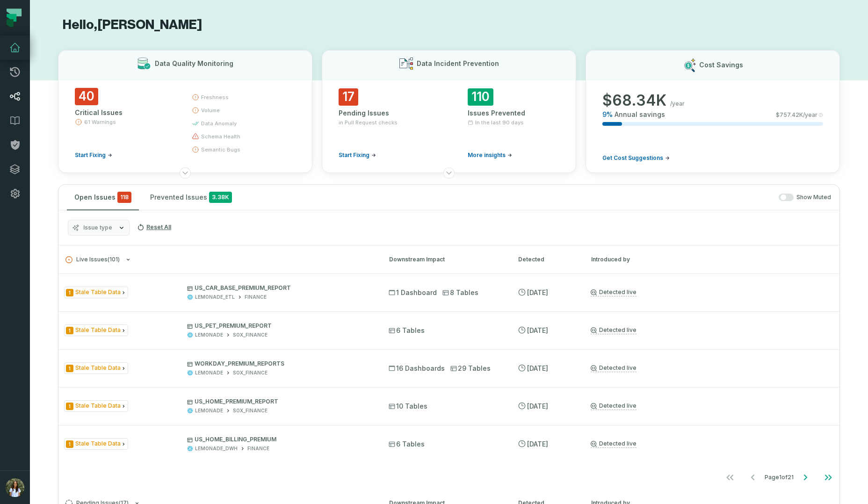 The height and width of the screenshot is (504, 868). Describe the element at coordinates (779, 478) in the screenshot. I see `ul: Page 1 of 21` at that location.